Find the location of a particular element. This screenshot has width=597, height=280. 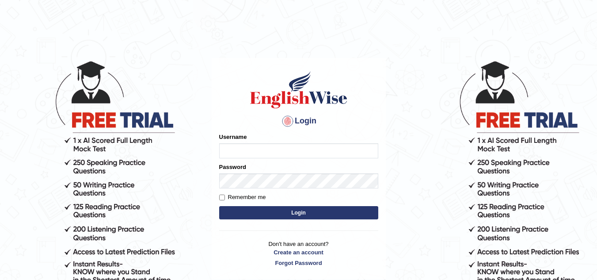

a: Create an account is located at coordinates (299, 252).